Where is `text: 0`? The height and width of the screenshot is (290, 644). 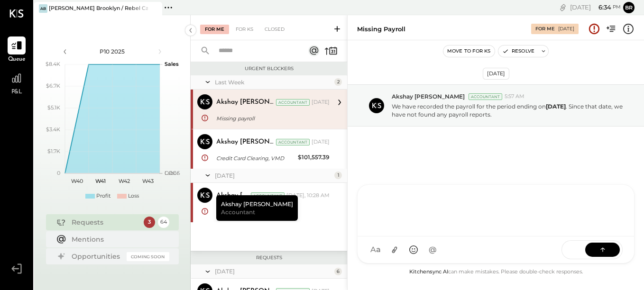
text: 0 is located at coordinates (58, 173).